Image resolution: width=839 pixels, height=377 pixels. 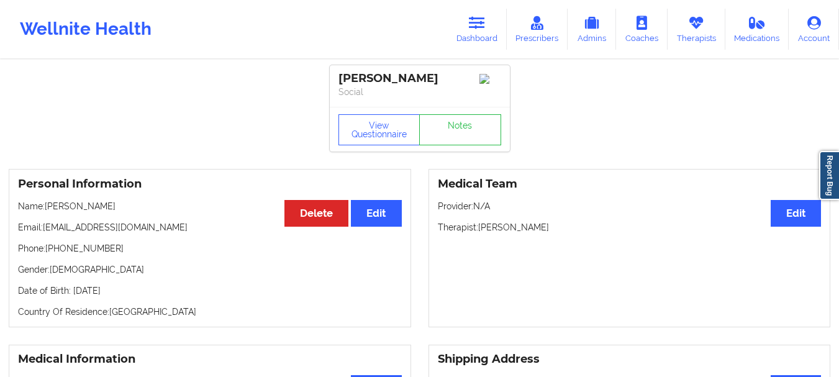 I want to click on p: Social, so click(x=420, y=92).